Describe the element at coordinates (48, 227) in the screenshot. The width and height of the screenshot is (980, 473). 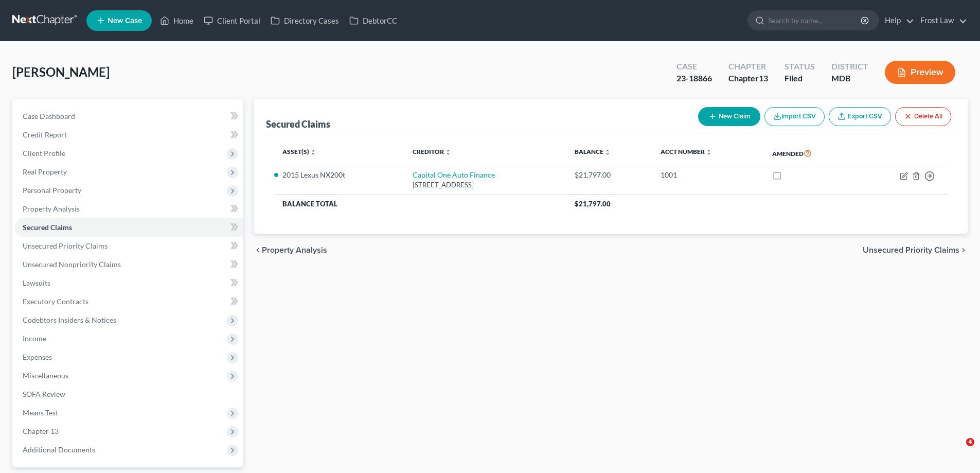
I see `span: Secured Claims` at that location.